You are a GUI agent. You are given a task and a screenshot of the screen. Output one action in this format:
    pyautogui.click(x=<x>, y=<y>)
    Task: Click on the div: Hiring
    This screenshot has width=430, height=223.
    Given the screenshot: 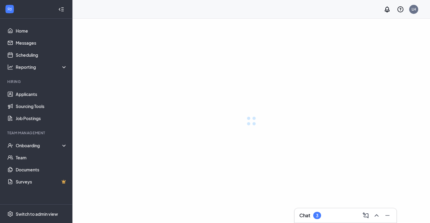 What is the action you would take?
    pyautogui.click(x=36, y=81)
    